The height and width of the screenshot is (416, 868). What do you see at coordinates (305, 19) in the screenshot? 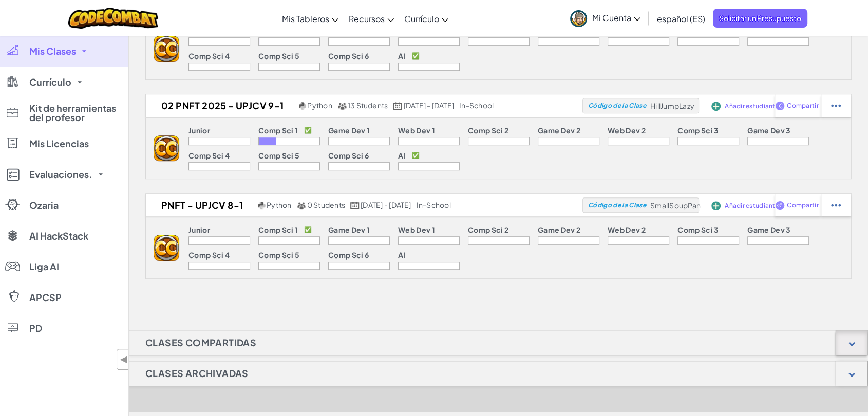
I see `span: Mis Tableros` at bounding box center [305, 19].